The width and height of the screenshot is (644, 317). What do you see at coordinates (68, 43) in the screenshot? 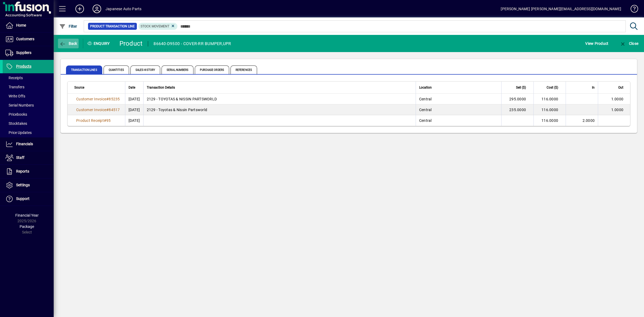
I see `app-page-header-button: Back` at bounding box center [68, 43].